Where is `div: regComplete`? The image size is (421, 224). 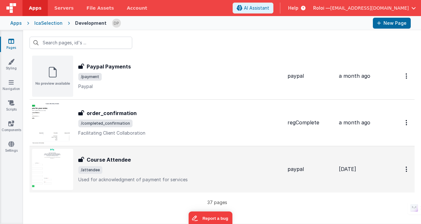 div: regComplete is located at coordinates (311, 122).